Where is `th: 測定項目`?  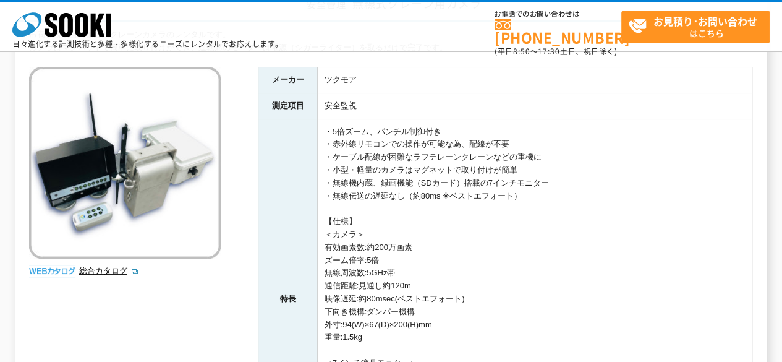
th: 測定項目 is located at coordinates (288, 106).